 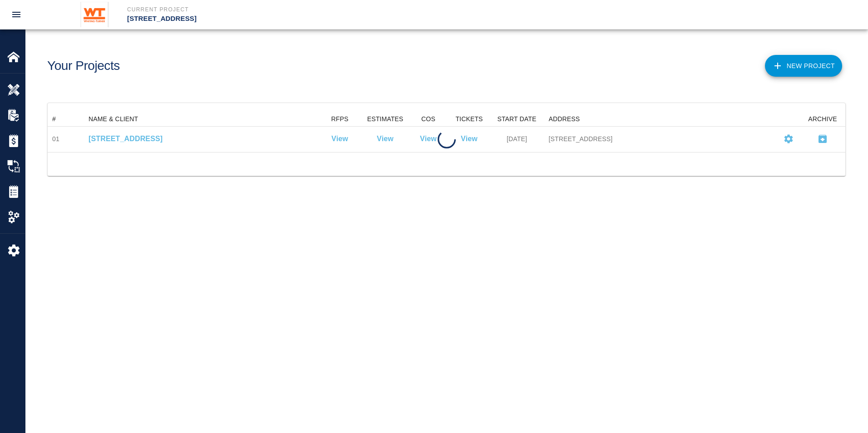 I want to click on button: open drawer, so click(x=16, y=14).